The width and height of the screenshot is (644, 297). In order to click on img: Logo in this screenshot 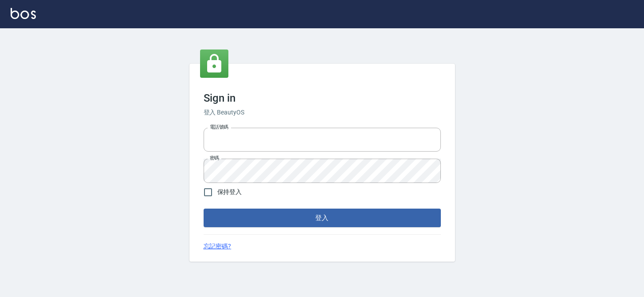, I will do `click(23, 13)`.